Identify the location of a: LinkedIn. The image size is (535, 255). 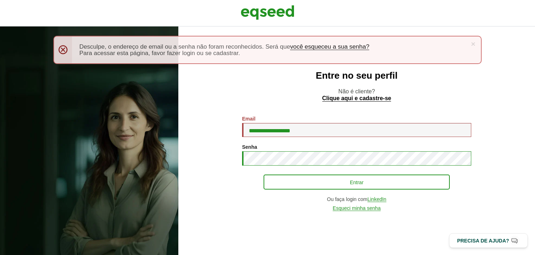
(377, 199).